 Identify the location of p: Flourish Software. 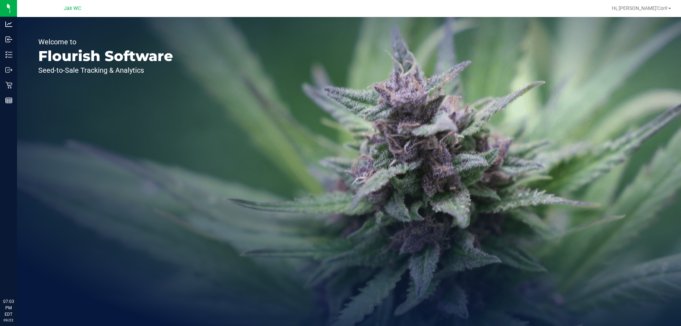
(106, 56).